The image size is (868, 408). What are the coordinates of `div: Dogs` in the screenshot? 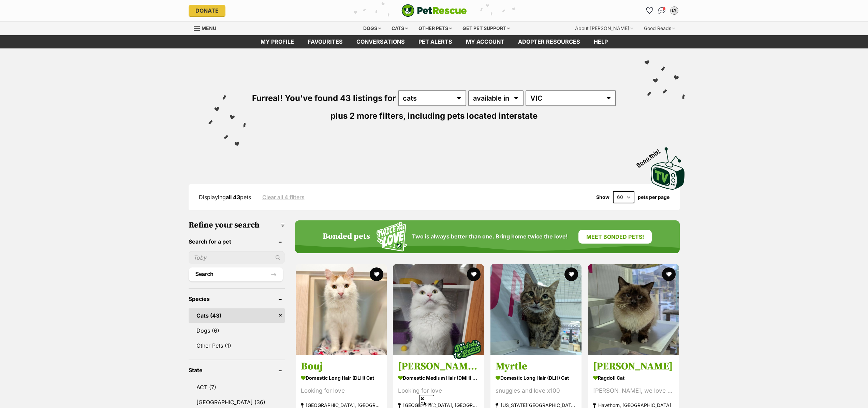 It's located at (372, 28).